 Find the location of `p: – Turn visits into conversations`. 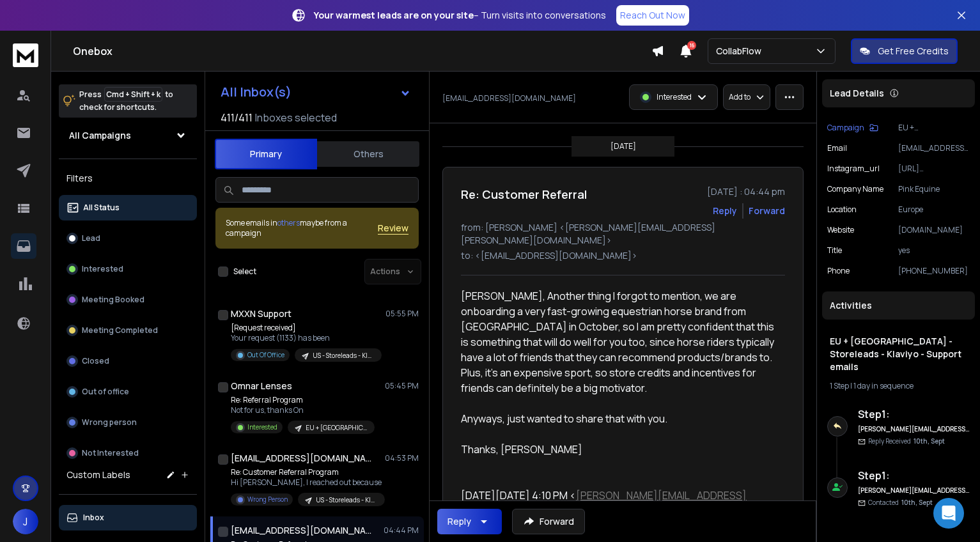

p: – Turn visits into conversations is located at coordinates (460, 15).